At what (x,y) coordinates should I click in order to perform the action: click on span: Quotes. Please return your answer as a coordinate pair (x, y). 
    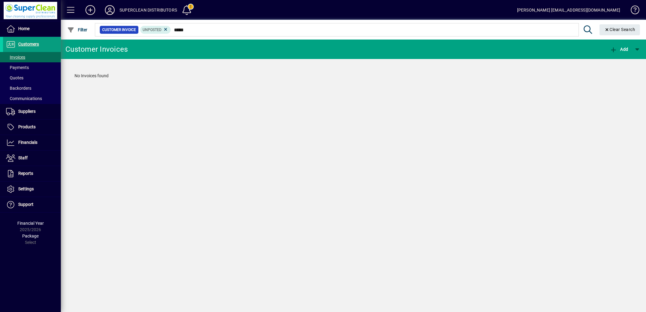
    Looking at the image, I should click on (15, 78).